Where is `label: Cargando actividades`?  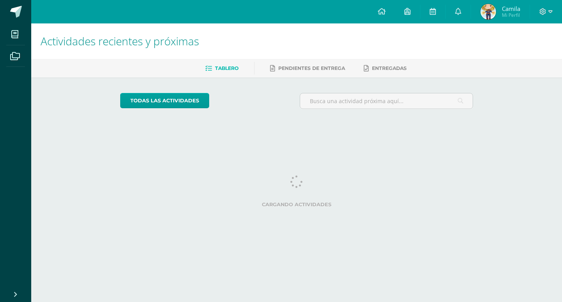
label: Cargando actividades is located at coordinates (297, 204).